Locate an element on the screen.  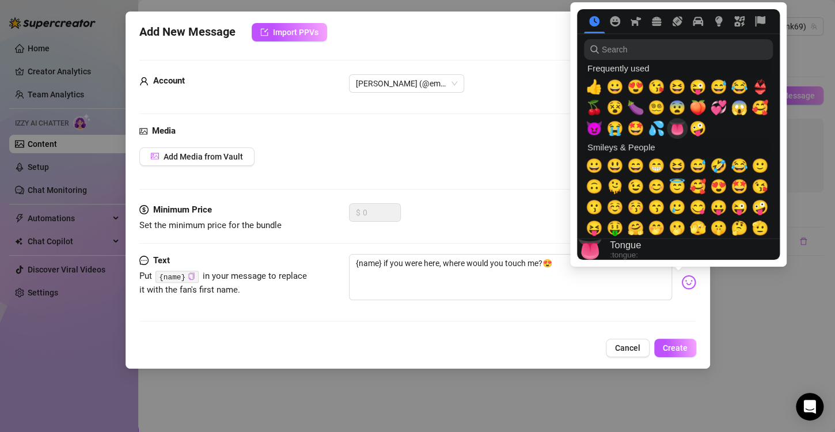
strong: Account is located at coordinates (169, 81).